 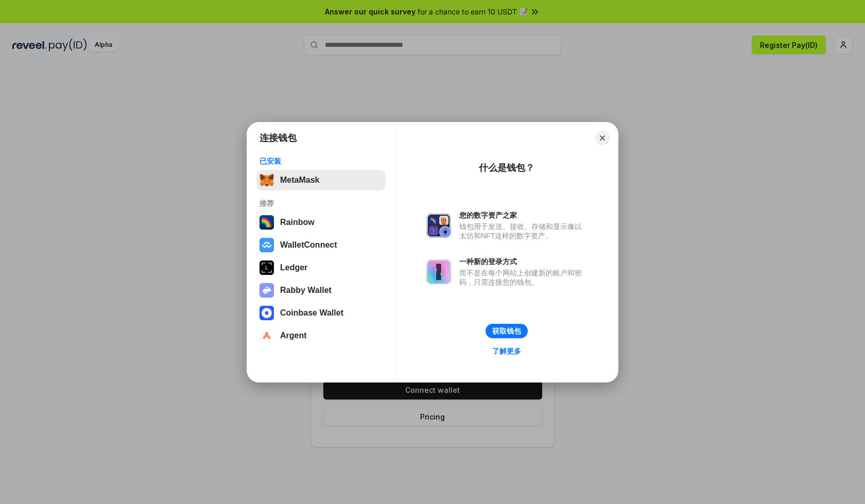 What do you see at coordinates (297, 223) in the screenshot?
I see `div: Rainbow` at bounding box center [297, 223].